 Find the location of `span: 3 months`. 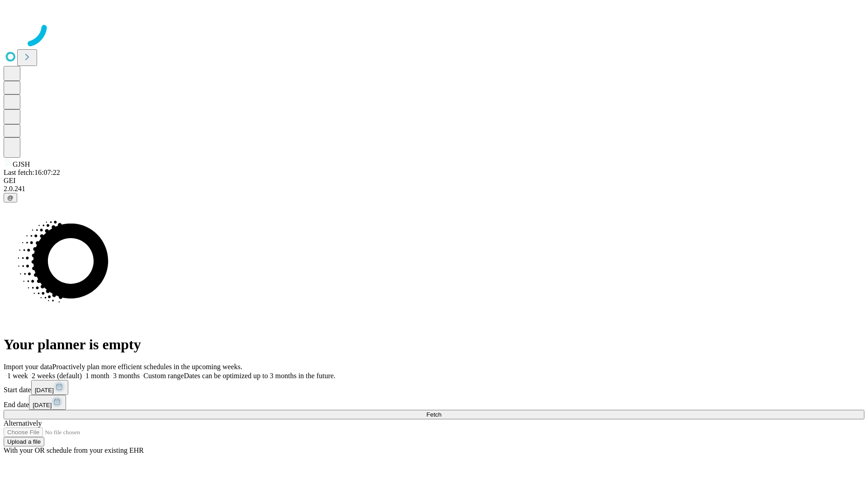

span: 3 months is located at coordinates (126, 375).